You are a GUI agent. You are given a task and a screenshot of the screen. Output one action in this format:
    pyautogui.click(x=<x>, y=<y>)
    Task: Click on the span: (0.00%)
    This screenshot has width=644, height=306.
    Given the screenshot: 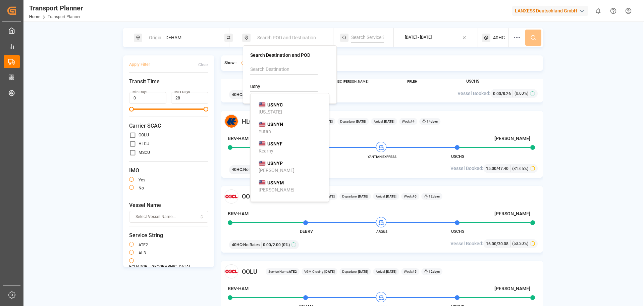 What is the action you would take?
    pyautogui.click(x=521, y=94)
    